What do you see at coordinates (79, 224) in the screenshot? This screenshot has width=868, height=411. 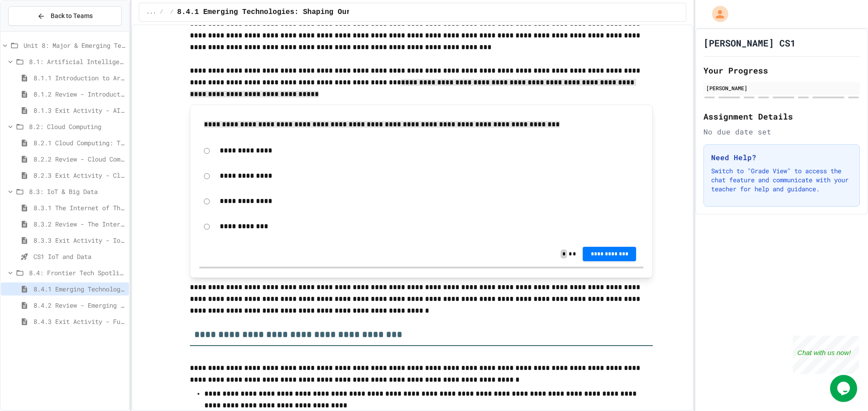 I see `span: 8.3.2 Review - The Internet of Things and Big Data` at bounding box center [79, 224].